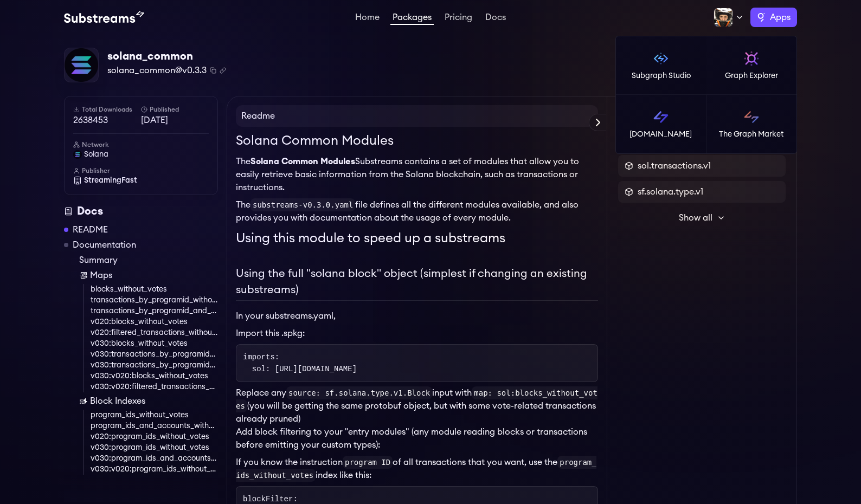 This screenshot has height=504, width=861. Describe the element at coordinates (661, 58) in the screenshot. I see `img: Subgraph Studio logo` at that location.